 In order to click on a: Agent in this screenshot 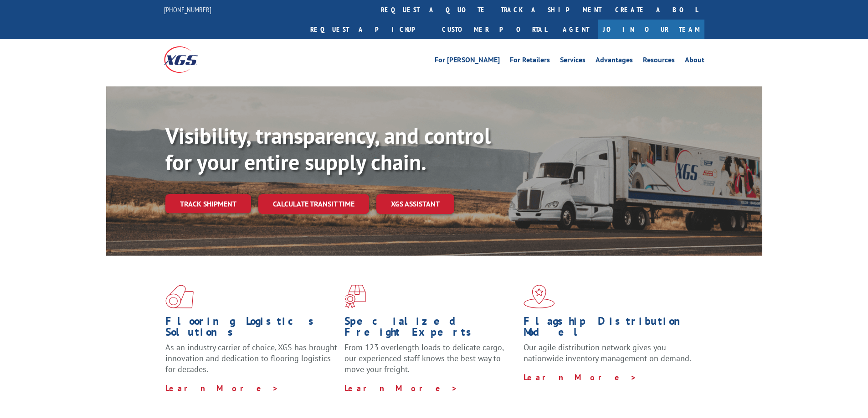, I will do `click(576, 29)`.